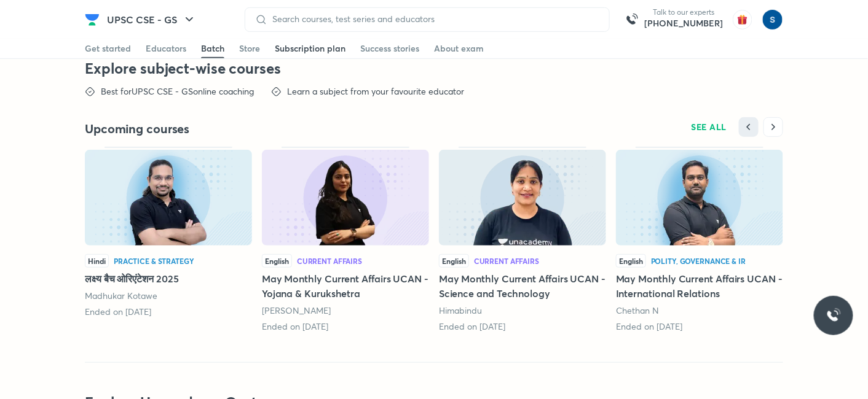 The image size is (868, 399). What do you see at coordinates (92, 20) in the screenshot?
I see `img: Company Logo` at bounding box center [92, 20].